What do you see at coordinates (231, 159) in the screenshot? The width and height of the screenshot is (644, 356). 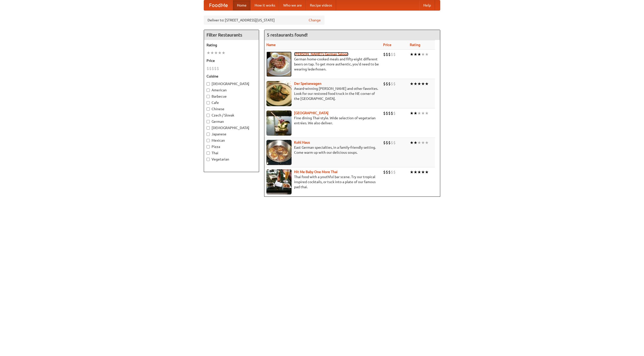 I see `label: Vegetarian` at bounding box center [231, 159].